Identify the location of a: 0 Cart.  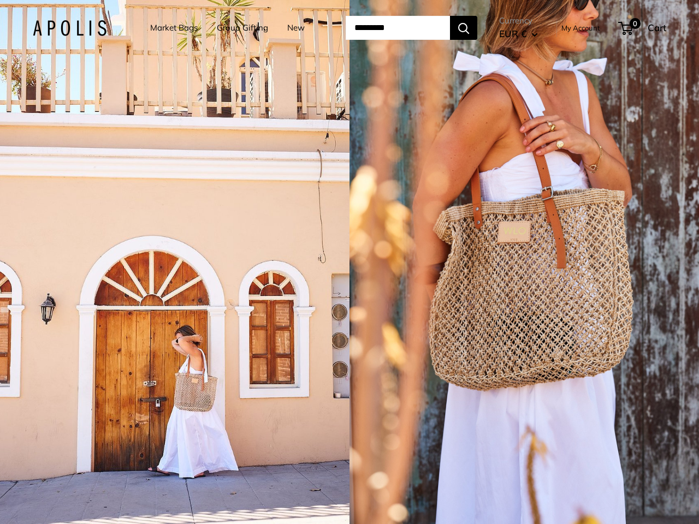
(643, 28).